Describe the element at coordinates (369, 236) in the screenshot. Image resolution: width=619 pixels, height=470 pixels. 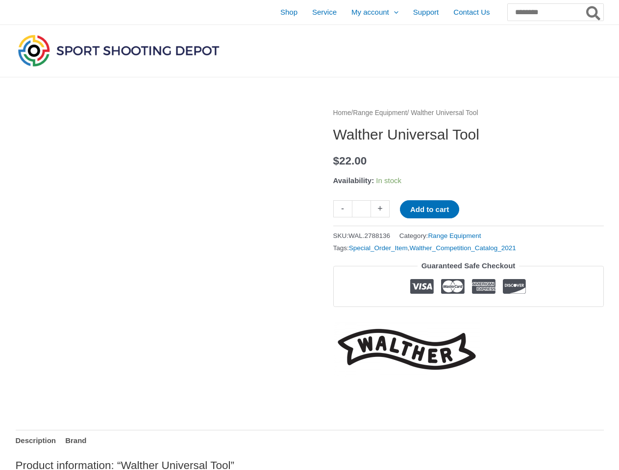
I see `span: WAL.2788136` at that location.